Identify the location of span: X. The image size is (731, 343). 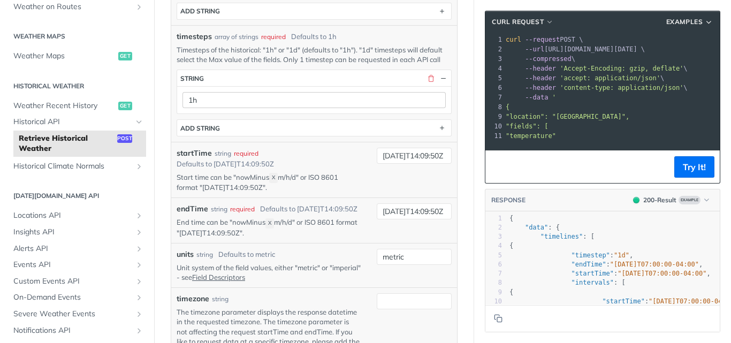
(270, 223).